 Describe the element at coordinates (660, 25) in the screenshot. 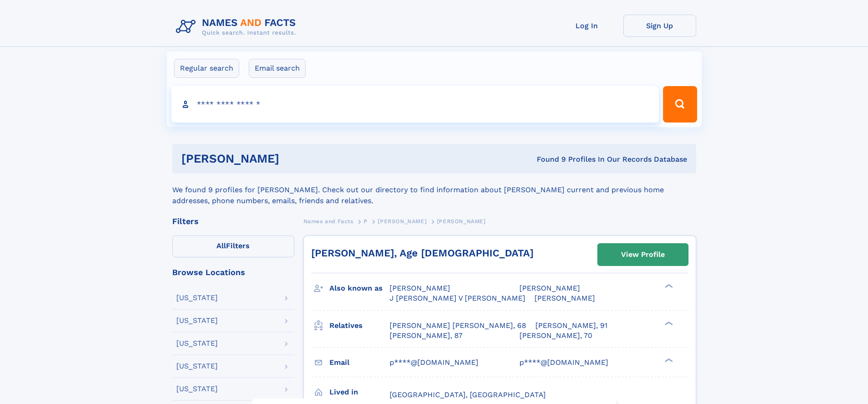

I see `a: Sign Up` at that location.